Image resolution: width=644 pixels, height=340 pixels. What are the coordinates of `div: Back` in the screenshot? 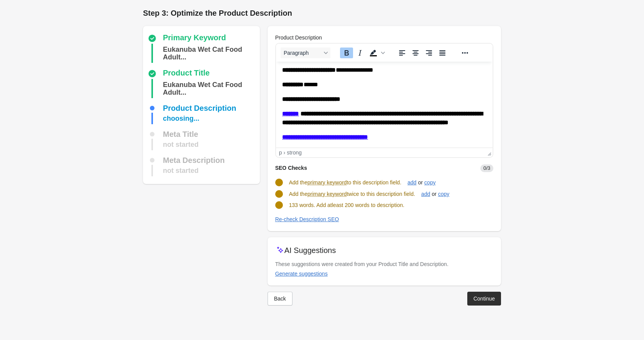 It's located at (280, 298).